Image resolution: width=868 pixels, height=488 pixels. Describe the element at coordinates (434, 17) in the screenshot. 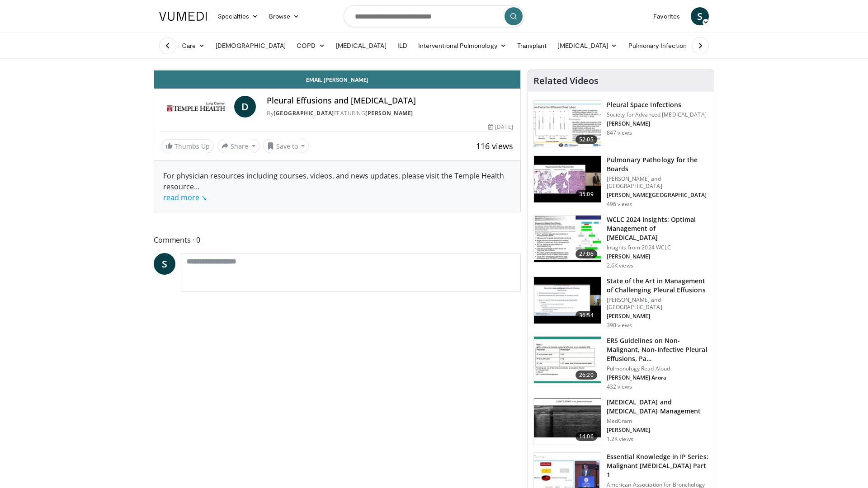

I see `input: Search topics, interventions` at that location.